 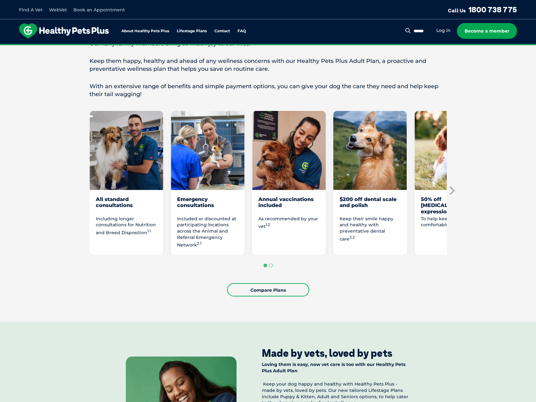 What do you see at coordinates (370, 229) in the screenshot?
I see `p: Keep their smile happy and healthy with preventative dental care` at bounding box center [370, 229].